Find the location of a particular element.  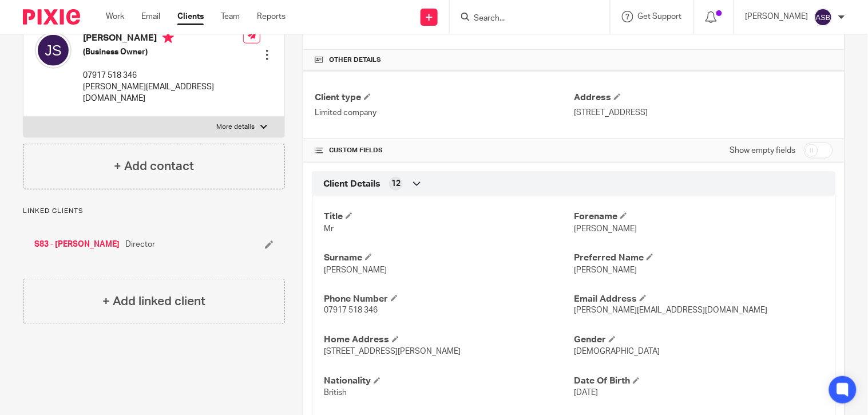

span: 12 is located at coordinates (396, 184).